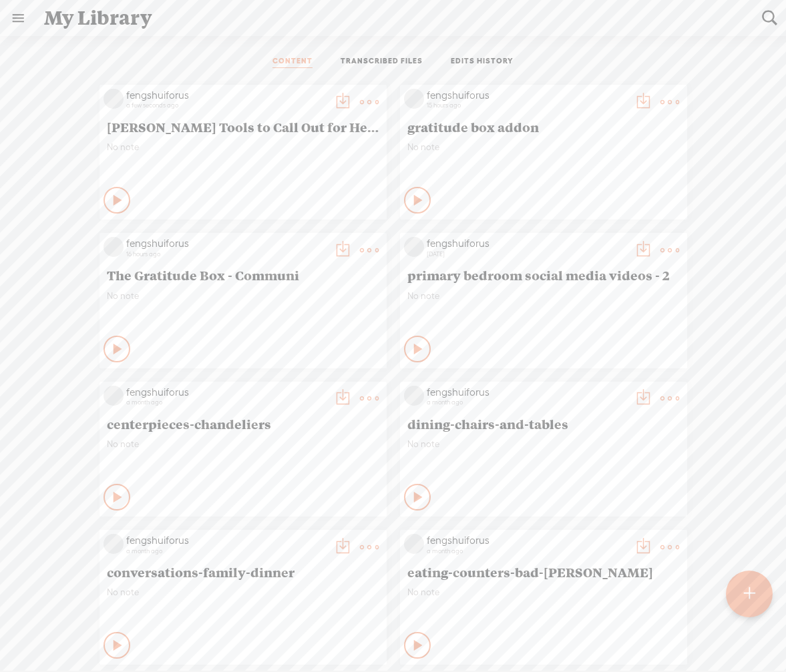  I want to click on span: gratitude box addon, so click(544, 127).